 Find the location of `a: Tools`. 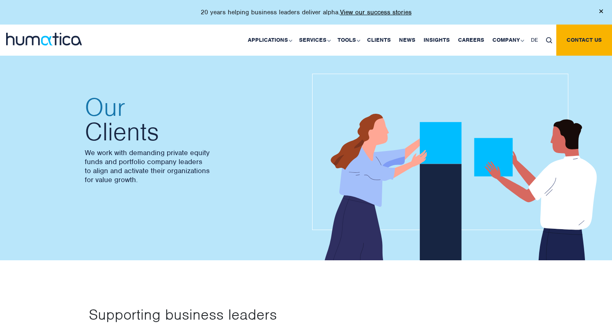

a: Tools is located at coordinates (348, 40).